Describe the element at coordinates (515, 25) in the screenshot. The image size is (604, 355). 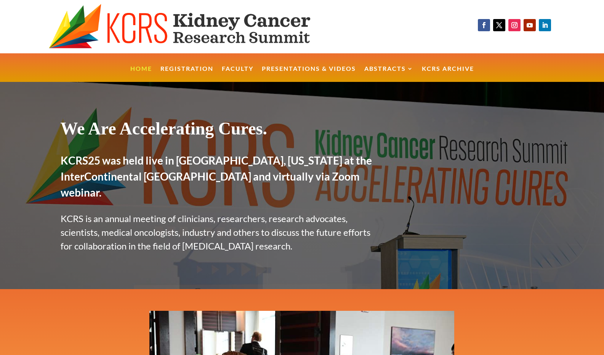
I see `a: Follow on Instagram` at that location.